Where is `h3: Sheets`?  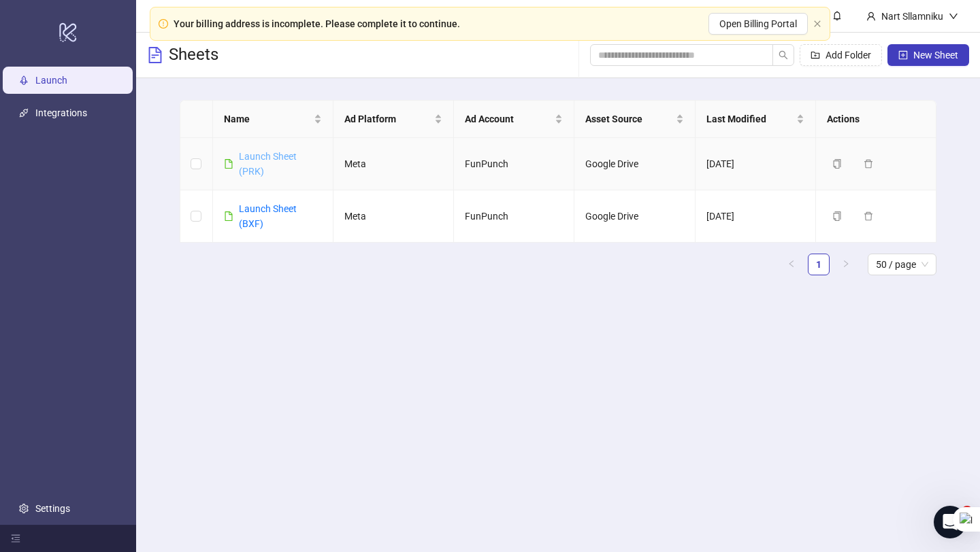
h3: Sheets is located at coordinates (193, 55).